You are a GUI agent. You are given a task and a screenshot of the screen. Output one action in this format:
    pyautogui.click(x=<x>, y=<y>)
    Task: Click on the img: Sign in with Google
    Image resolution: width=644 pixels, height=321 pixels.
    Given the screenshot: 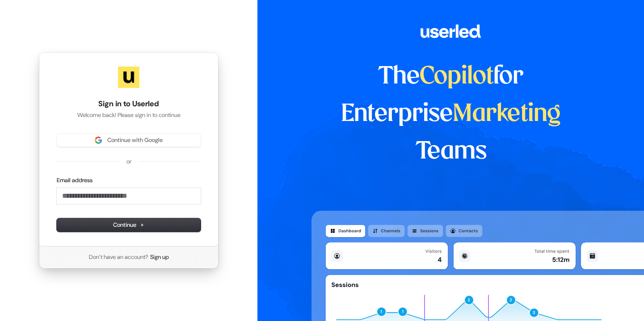 What is the action you would take?
    pyautogui.click(x=98, y=140)
    